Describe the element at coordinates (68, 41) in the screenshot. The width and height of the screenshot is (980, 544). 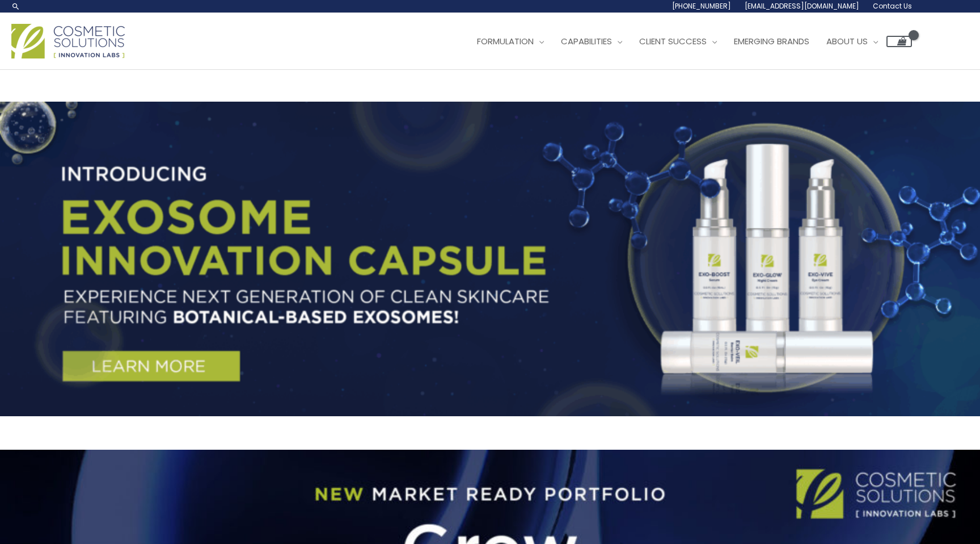
I see `img: Cosmetic Solutions Logo` at that location.